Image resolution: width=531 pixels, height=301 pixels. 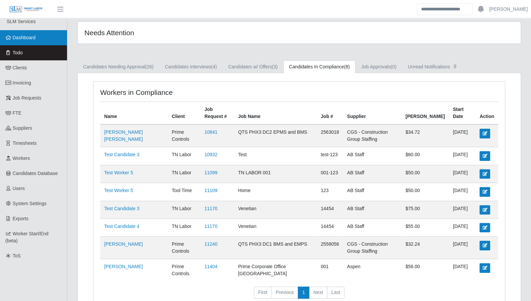 I want to click on a: Test Worker 5, so click(x=119, y=172).